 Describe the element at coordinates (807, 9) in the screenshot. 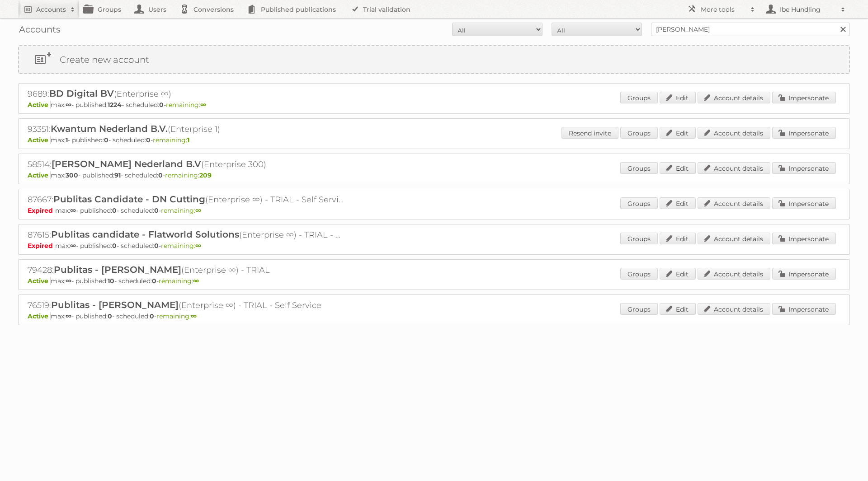

I see `h2: Ibe Hundling` at that location.